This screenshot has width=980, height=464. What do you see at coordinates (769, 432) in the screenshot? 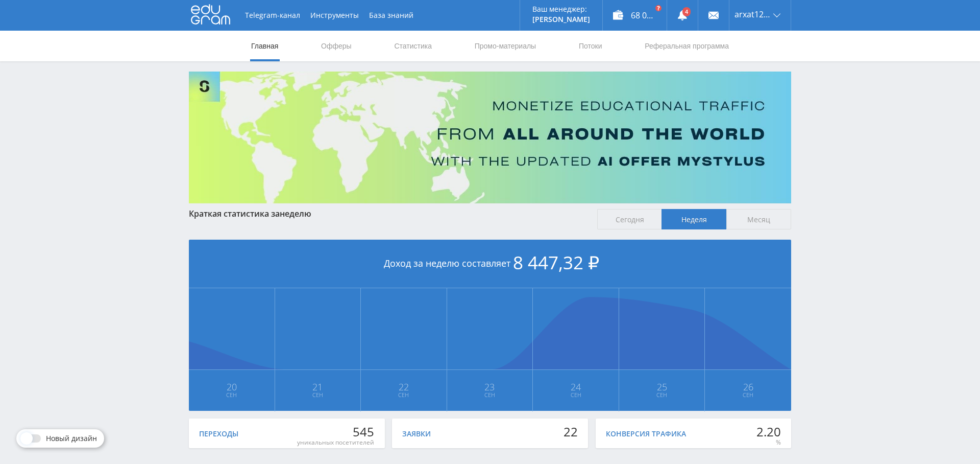
I see `div: 2.20` at bounding box center [769, 432].